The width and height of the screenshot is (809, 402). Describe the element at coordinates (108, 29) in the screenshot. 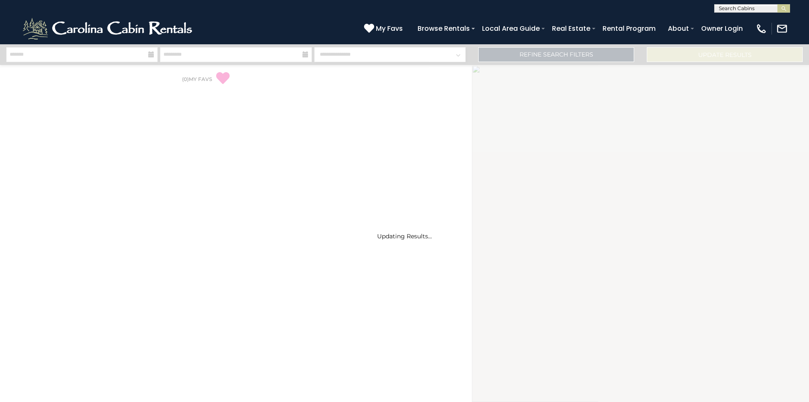

I see `img: White-1-2.png` at that location.